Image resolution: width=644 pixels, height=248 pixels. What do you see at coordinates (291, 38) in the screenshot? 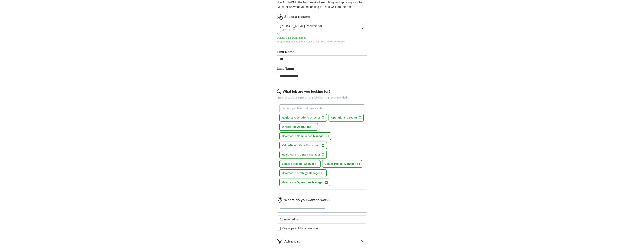
I see `button: Upload a differentresume` at bounding box center [291, 38].